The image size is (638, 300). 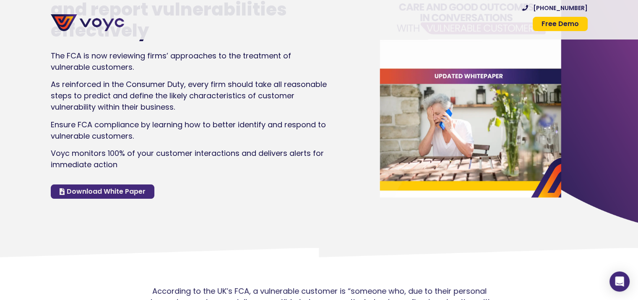 What do you see at coordinates (560, 24) in the screenshot?
I see `a: Free Demo` at bounding box center [560, 24].